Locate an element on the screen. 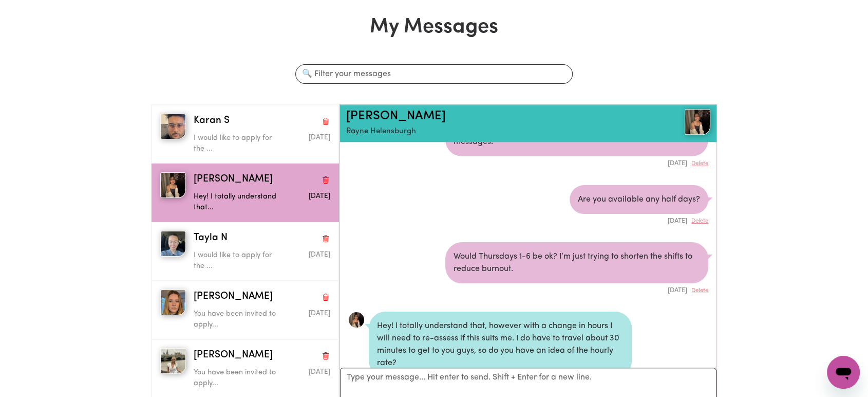 The image size is (868, 397). a: View Rachel T's profile is located at coordinates (357, 320).